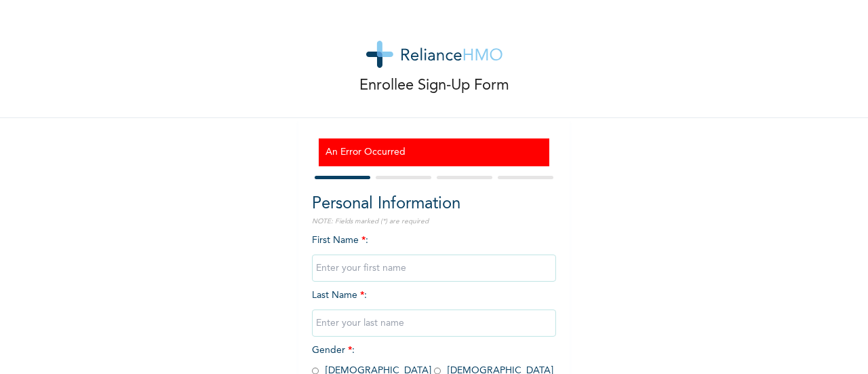 The width and height of the screenshot is (868, 374). I want to click on h3: An Error Occurred, so click(434, 152).